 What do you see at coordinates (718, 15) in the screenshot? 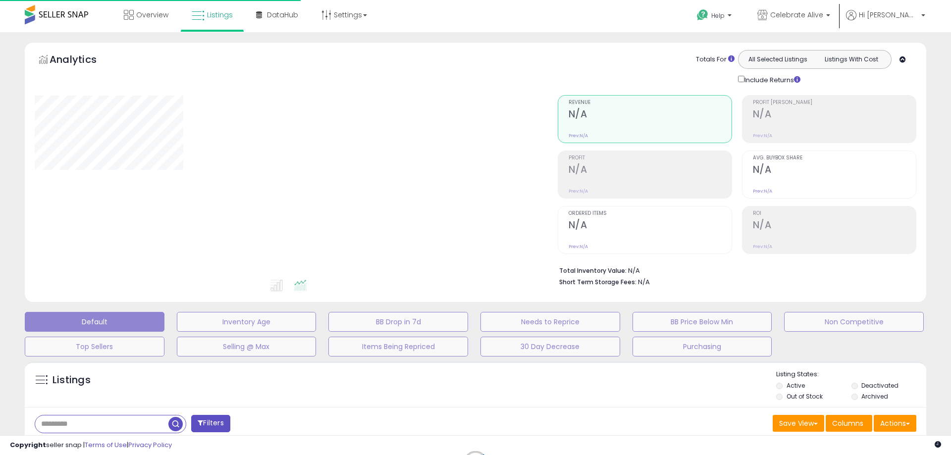
I see `span: Help` at bounding box center [718, 15].